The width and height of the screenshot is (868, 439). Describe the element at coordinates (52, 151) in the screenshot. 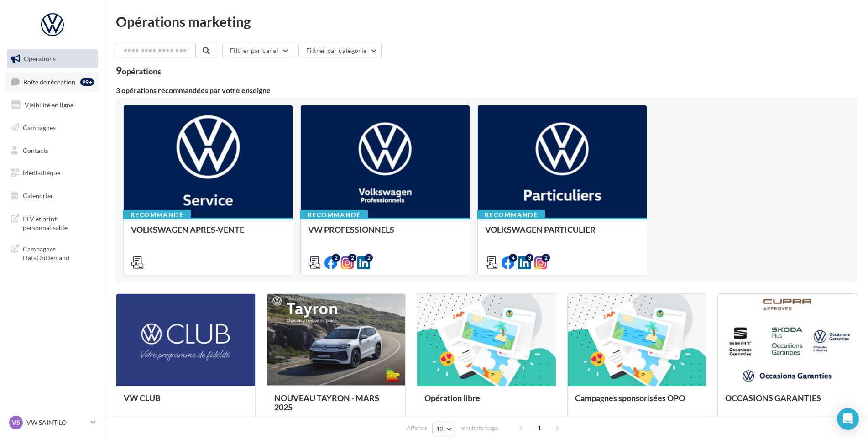

I see `a: Contacts` at that location.